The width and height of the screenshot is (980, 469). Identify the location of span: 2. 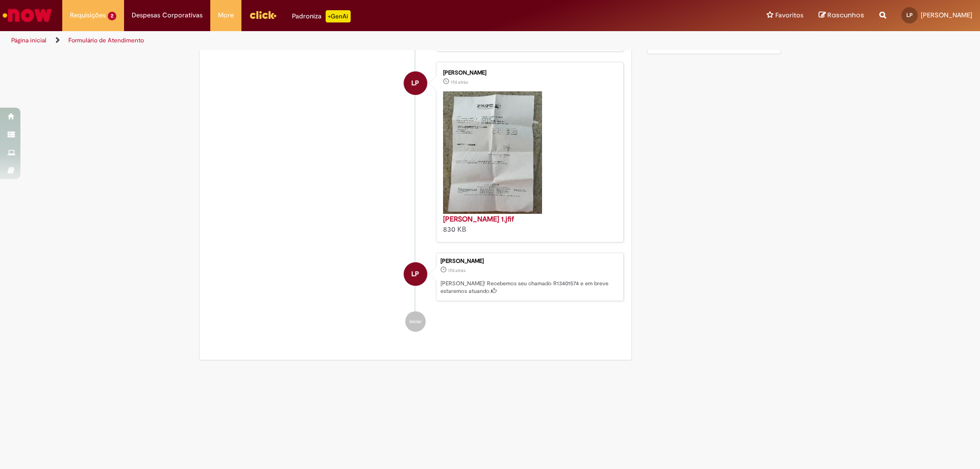
(112, 16).